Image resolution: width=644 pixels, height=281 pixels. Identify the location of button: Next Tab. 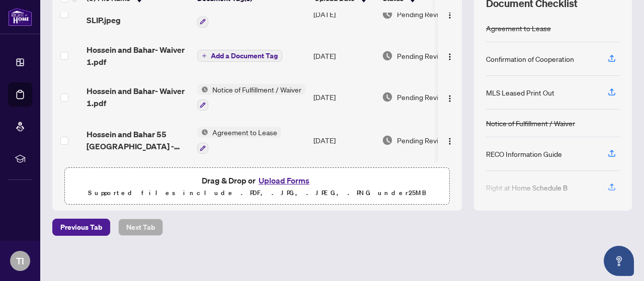
(140, 228).